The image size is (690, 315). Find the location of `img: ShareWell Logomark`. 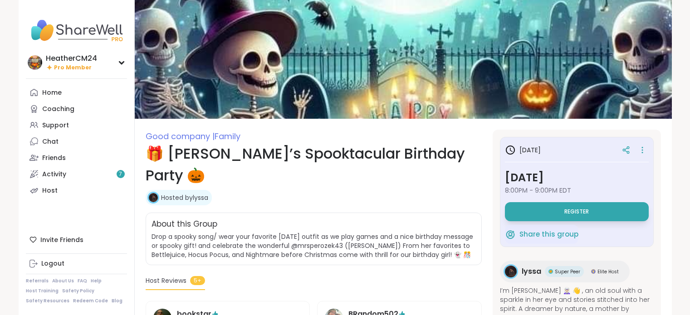

img: ShareWell Logomark is located at coordinates (510, 235).